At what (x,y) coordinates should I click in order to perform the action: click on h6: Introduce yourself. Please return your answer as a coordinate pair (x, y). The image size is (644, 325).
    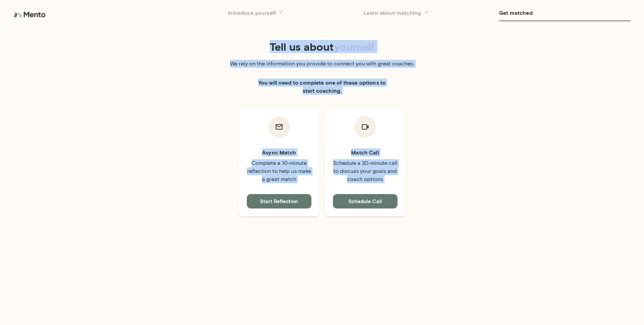
    Looking at the image, I should click on (293, 13).